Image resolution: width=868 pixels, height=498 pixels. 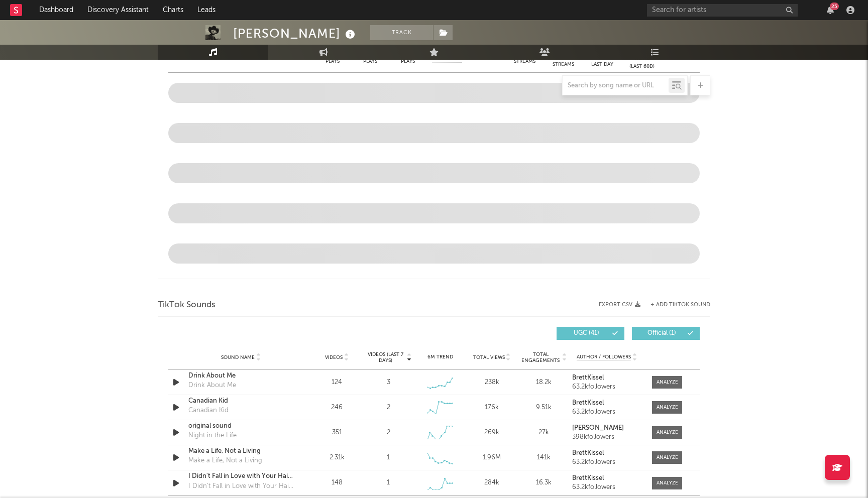 What do you see at coordinates (337, 483) in the screenshot?
I see `div: 148` at bounding box center [337, 483].